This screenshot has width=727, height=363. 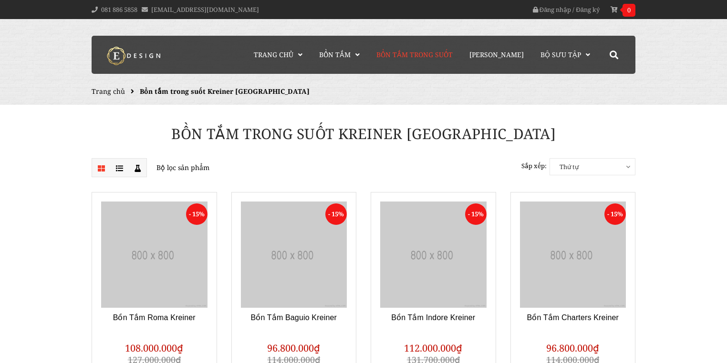 I want to click on a: Bộ Sưu Tập, so click(x=565, y=55).